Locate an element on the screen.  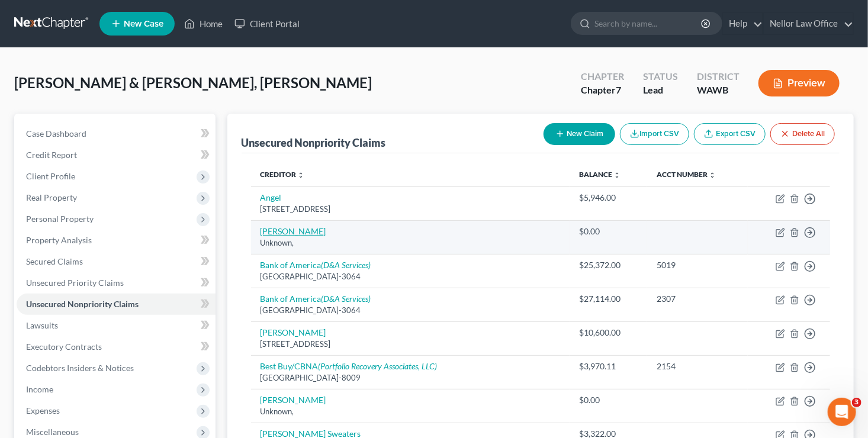
span: Lawsuits is located at coordinates (42, 325).